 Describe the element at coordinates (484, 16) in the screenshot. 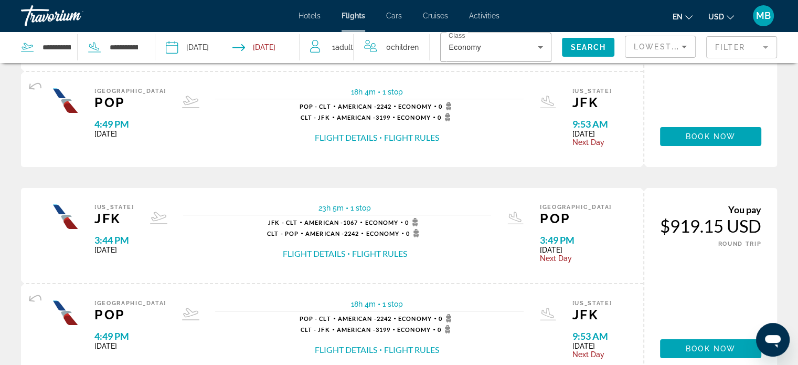

I see `a: Activities` at that location.